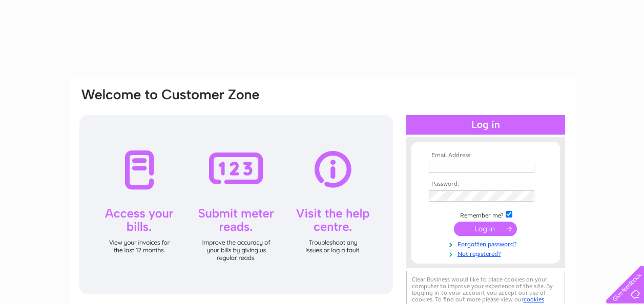 The height and width of the screenshot is (304, 644). What do you see at coordinates (485, 184) in the screenshot?
I see `th: Password:` at bounding box center [485, 184].